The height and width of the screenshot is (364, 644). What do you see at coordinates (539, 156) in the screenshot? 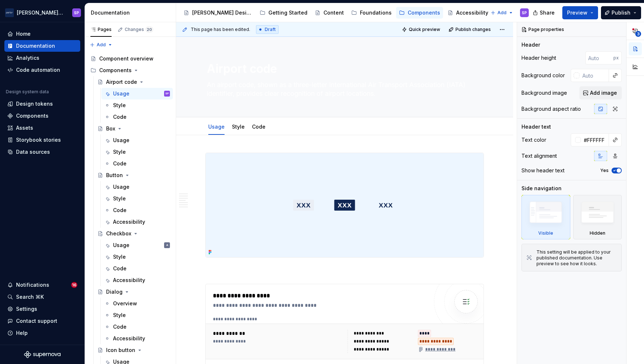
I see `div: Text alignment` at bounding box center [539, 156].